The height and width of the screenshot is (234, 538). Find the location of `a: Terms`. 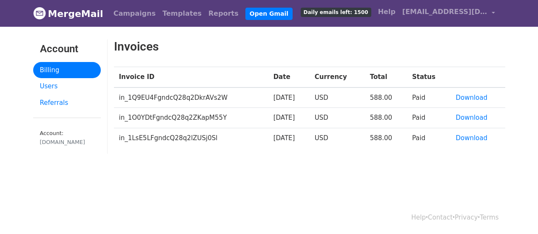

a: Terms is located at coordinates (489, 218).